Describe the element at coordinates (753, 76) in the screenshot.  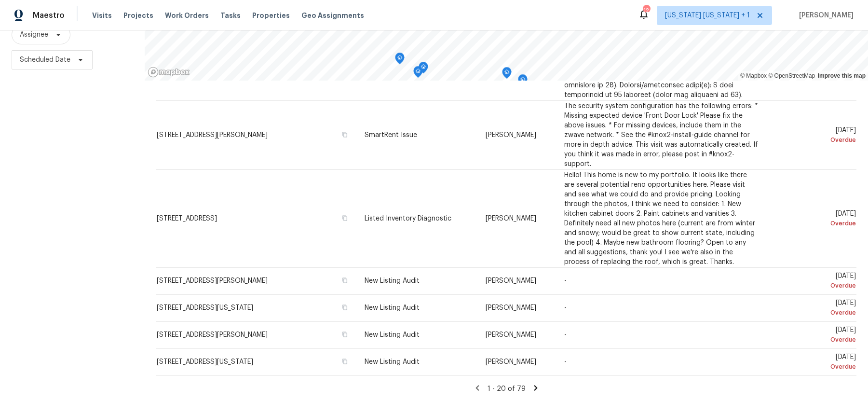
I see `a: Mapbox` at that location.